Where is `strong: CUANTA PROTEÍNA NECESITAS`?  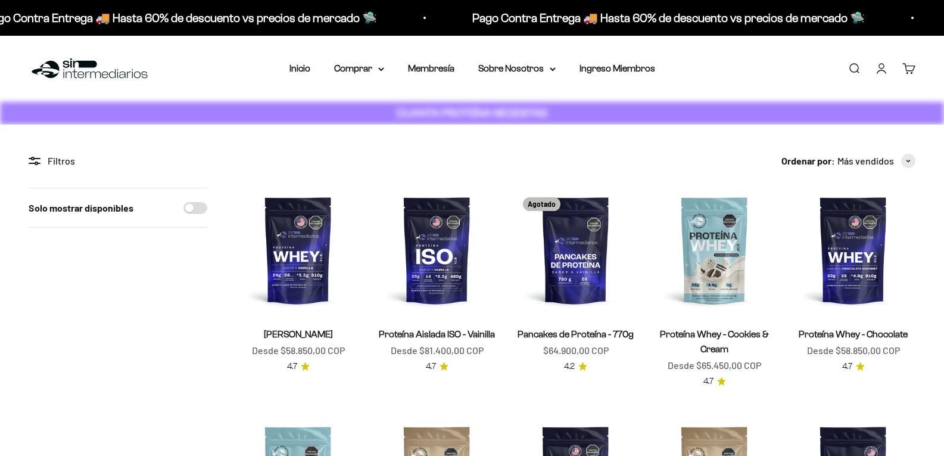
strong: CUANTA PROTEÍNA NECESITAS is located at coordinates (472, 113).